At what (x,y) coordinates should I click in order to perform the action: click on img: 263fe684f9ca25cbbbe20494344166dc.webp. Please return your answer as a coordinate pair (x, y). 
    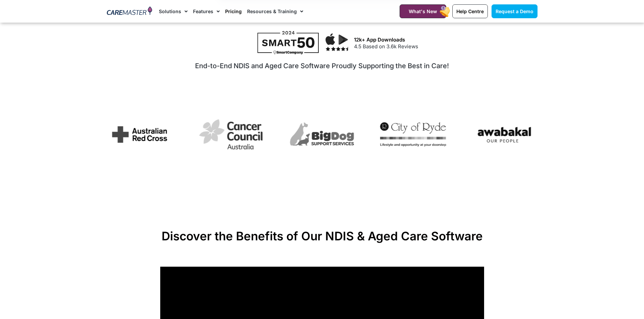
    Looking at the image, I should click on (322, 135).